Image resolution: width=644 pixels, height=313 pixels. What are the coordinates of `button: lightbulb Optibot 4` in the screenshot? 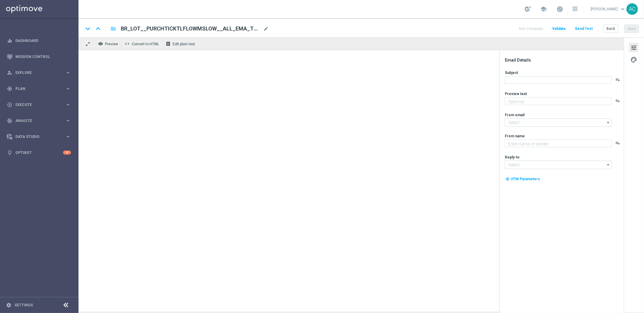 It's located at (39, 153).